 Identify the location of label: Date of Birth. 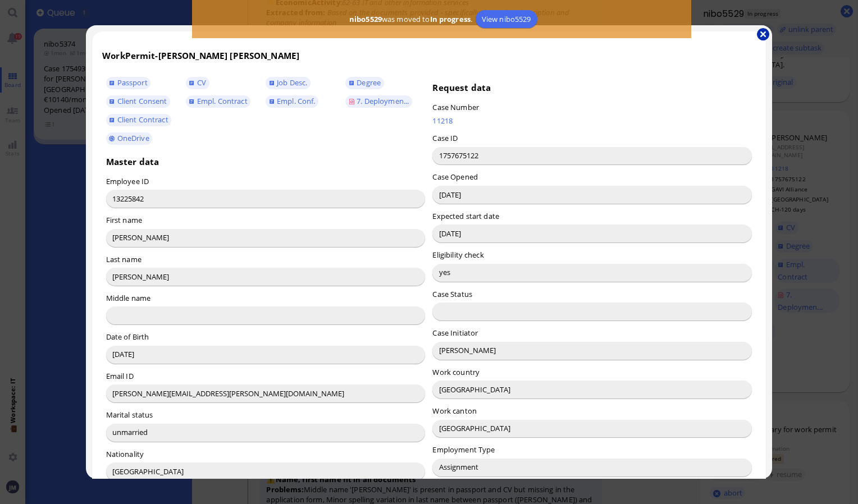
(128, 337).